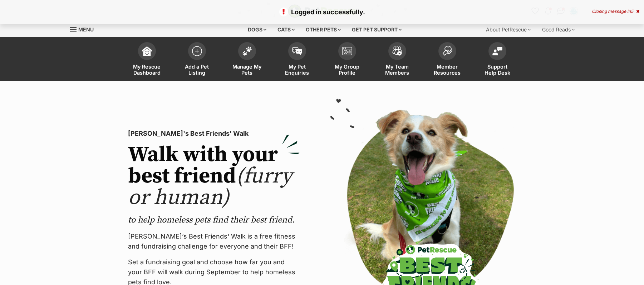 The image size is (644, 285). Describe the element at coordinates (297, 70) in the screenshot. I see `span: My Pet Enquiries` at that location.